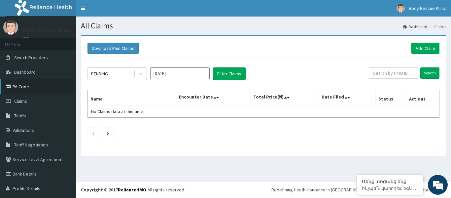  Describe the element at coordinates (132, 98) in the screenshot. I see `th: Name` at that location.